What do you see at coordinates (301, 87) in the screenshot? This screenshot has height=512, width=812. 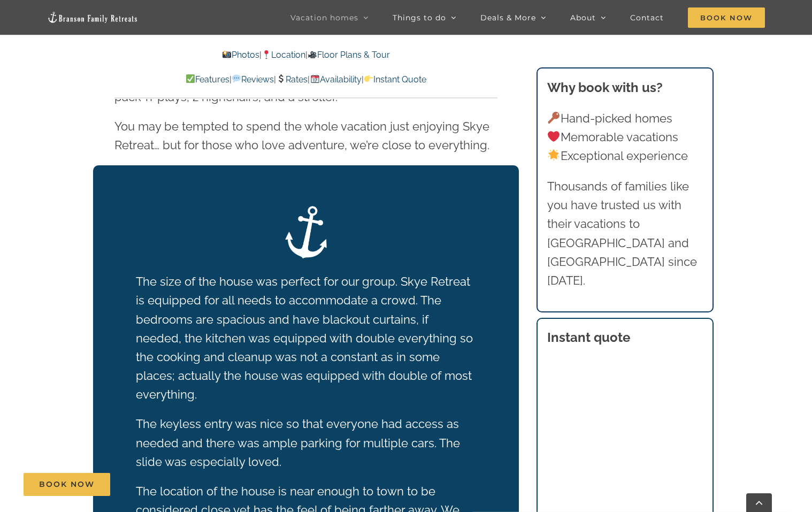 I see `span: If you bring your littlest family members, make use of the provided 2 pack-n-plays, 2 highchairs,...` at bounding box center [301, 87].